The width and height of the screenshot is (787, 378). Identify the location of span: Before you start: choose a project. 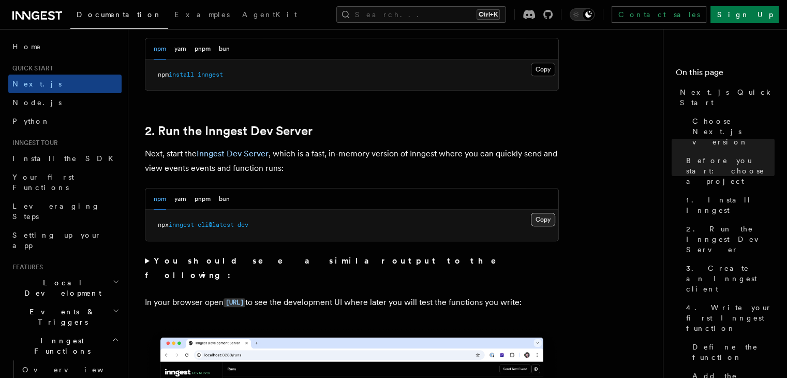
(730, 171).